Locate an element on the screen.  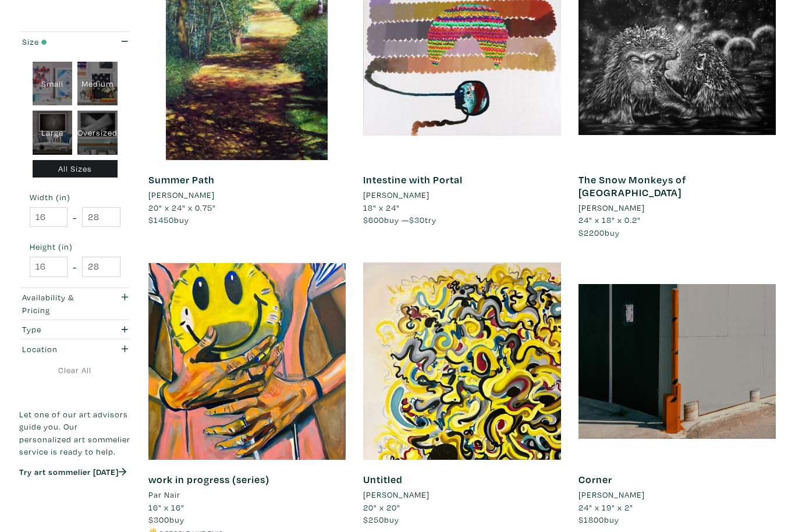
span: $30 is located at coordinates (417, 220).